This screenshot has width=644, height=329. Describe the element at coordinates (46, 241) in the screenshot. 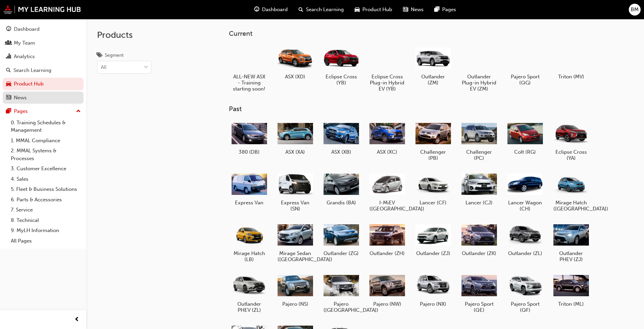

I see `a: All Pages` at that location.